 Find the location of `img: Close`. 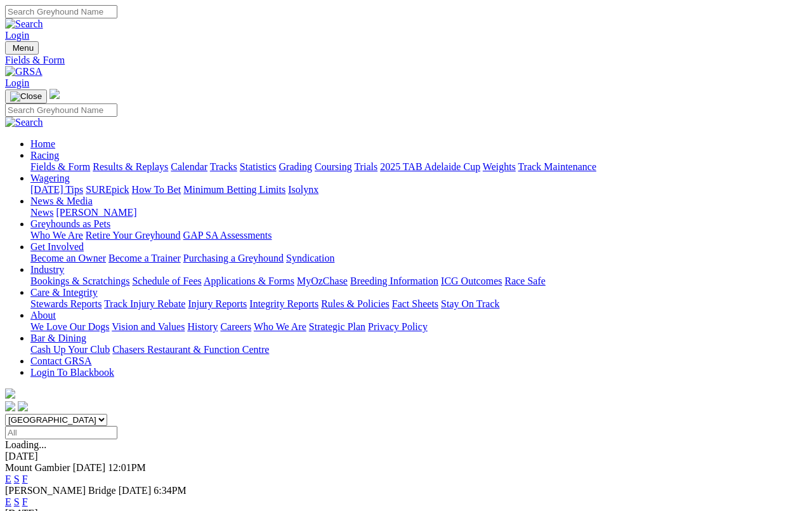

img: Close is located at coordinates (26, 97).